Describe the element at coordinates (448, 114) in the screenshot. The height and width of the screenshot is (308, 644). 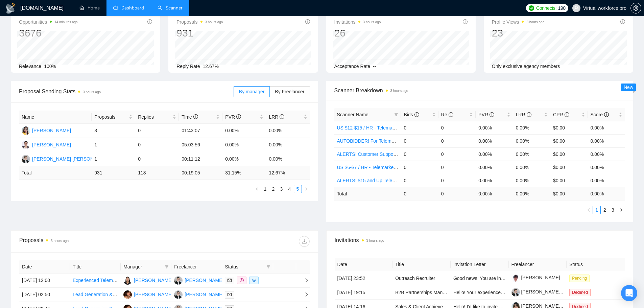
I see `span: Re` at that location.